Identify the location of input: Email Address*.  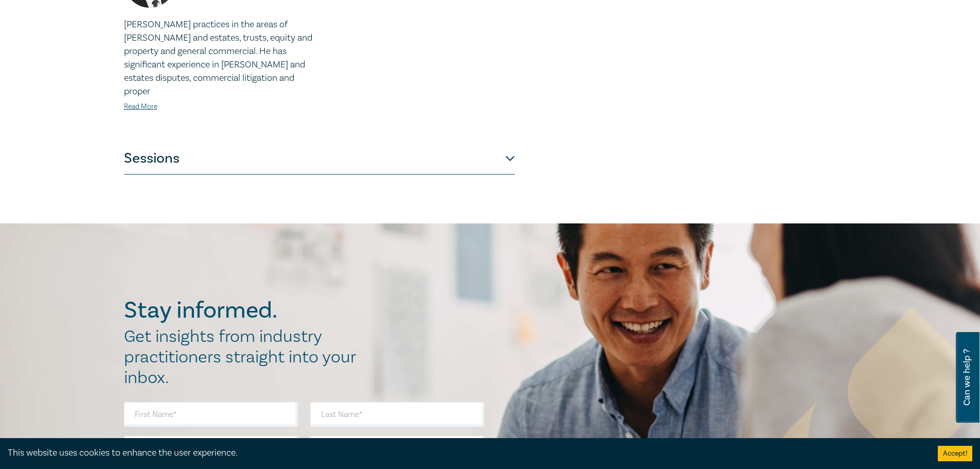
(211, 449).